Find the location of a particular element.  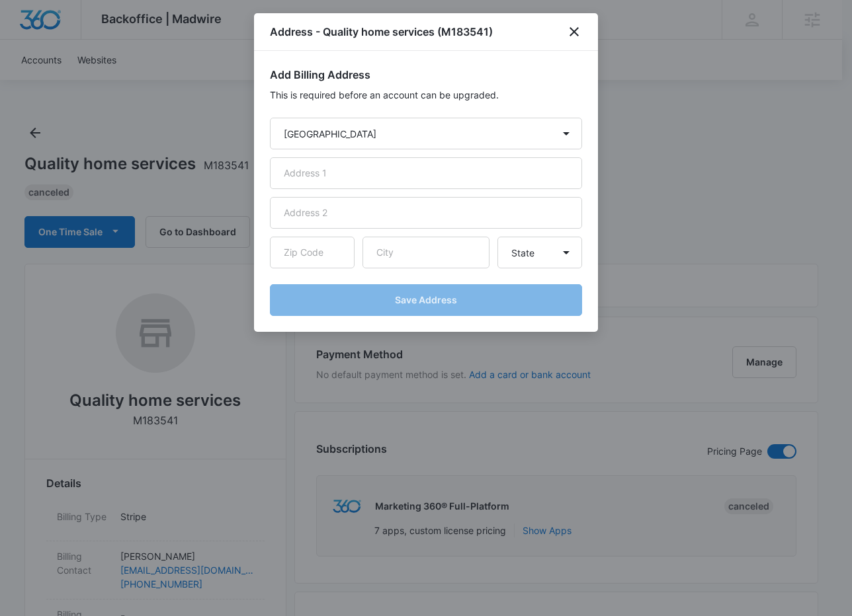

h2: Add Billing Address is located at coordinates (426, 75).